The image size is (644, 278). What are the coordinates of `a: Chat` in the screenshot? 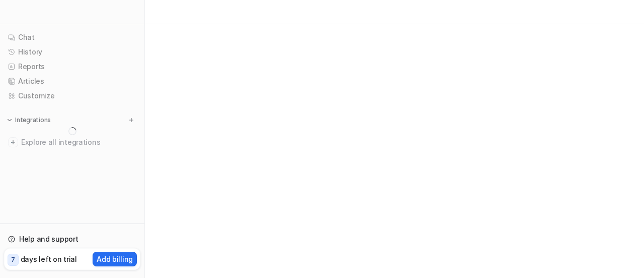 It's located at (72, 37).